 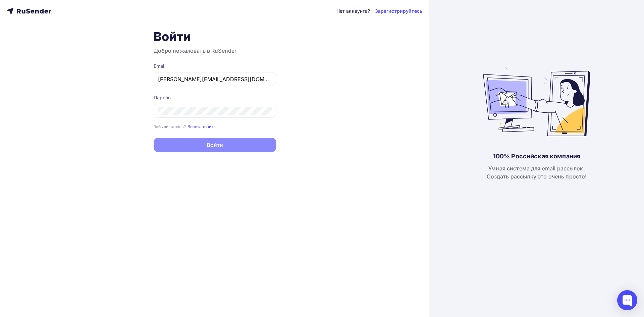 What do you see at coordinates (537, 173) in the screenshot?
I see `div: Умная система для email рассылок. Создать рассылку это очень просто!` at bounding box center [537, 173].